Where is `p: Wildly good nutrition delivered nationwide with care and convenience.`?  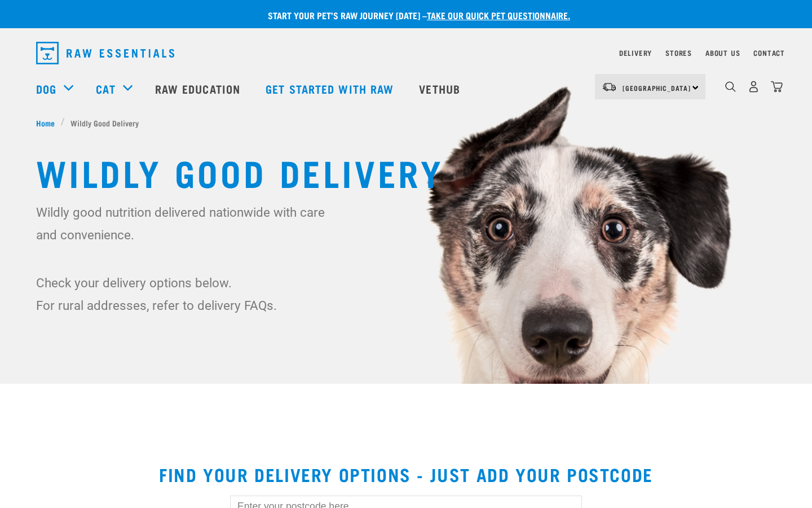 p: Wildly good nutrition delivered nationwide with care and convenience. is located at coordinates (183, 223).